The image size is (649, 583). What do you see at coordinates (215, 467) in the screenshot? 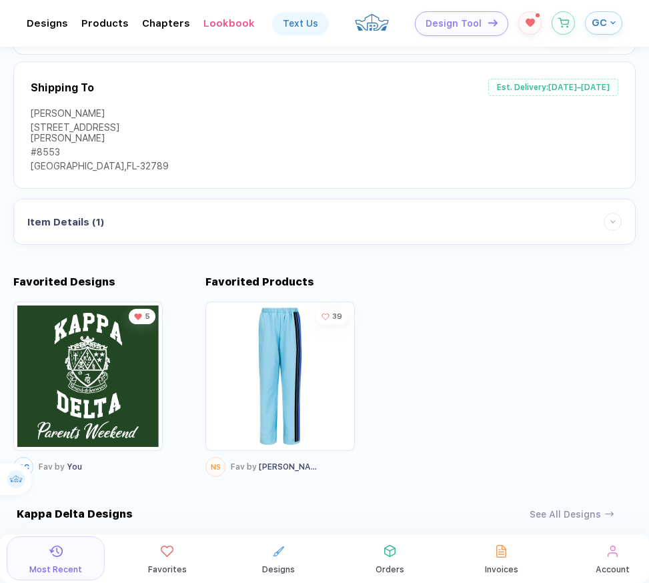
I see `span: NS` at bounding box center [215, 467].